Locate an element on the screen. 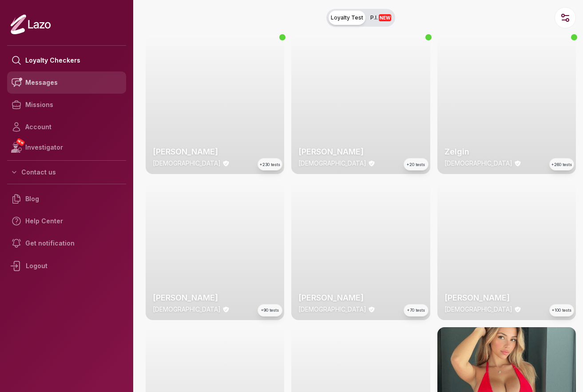 The height and width of the screenshot is (392, 583). span: P.I. is located at coordinates (381, 18).